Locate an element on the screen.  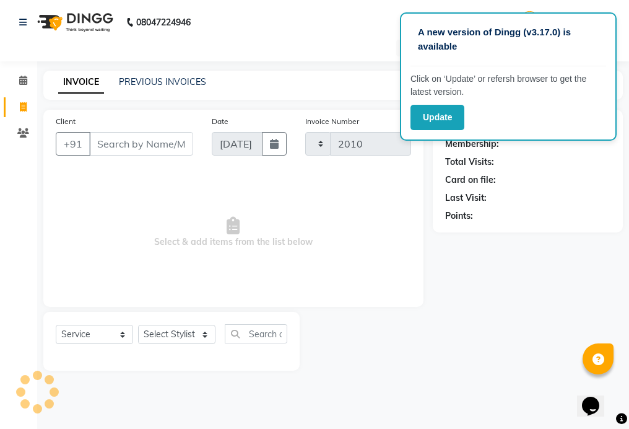
div: Card on file: is located at coordinates (471, 180).